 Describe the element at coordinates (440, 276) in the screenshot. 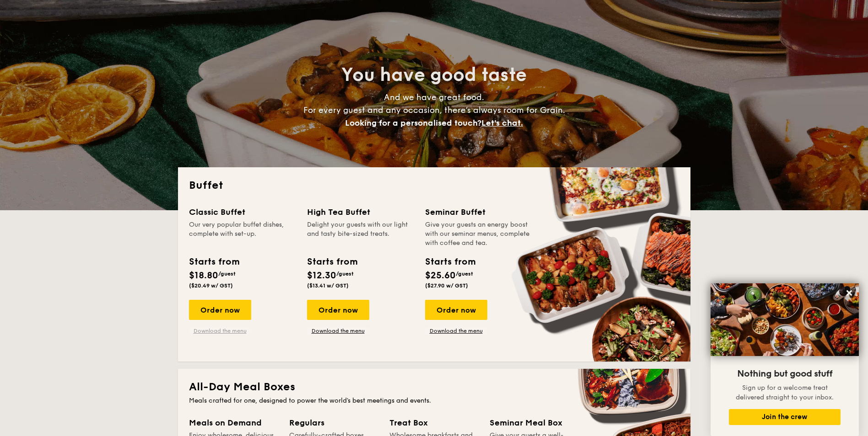

I see `span: $25.60` at that location.